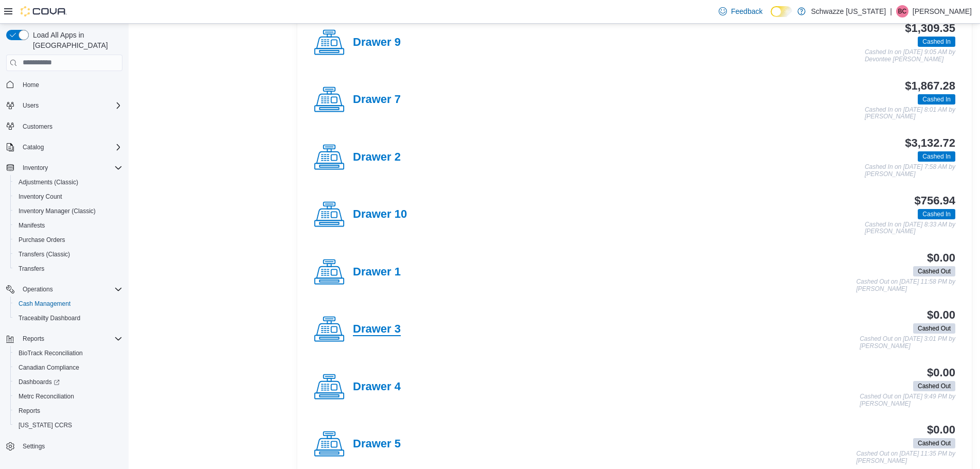 Image resolution: width=980 pixels, height=469 pixels. Describe the element at coordinates (69, 182) in the screenshot. I see `button: Adjustments (Classic)` at that location.